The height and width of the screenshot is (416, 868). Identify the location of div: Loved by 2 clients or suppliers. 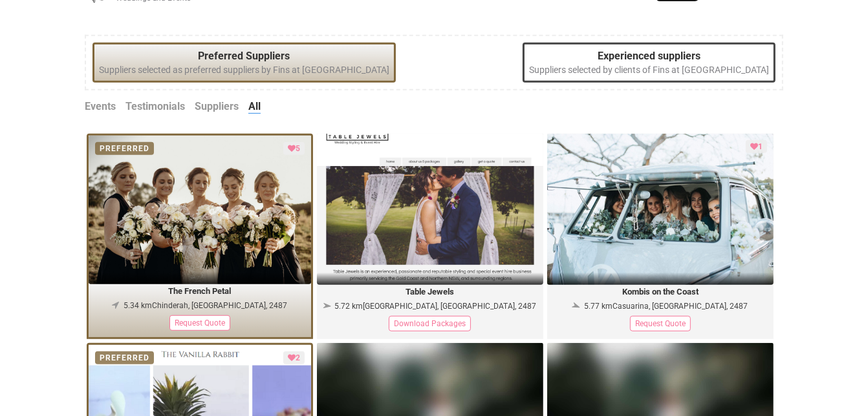
(294, 358).